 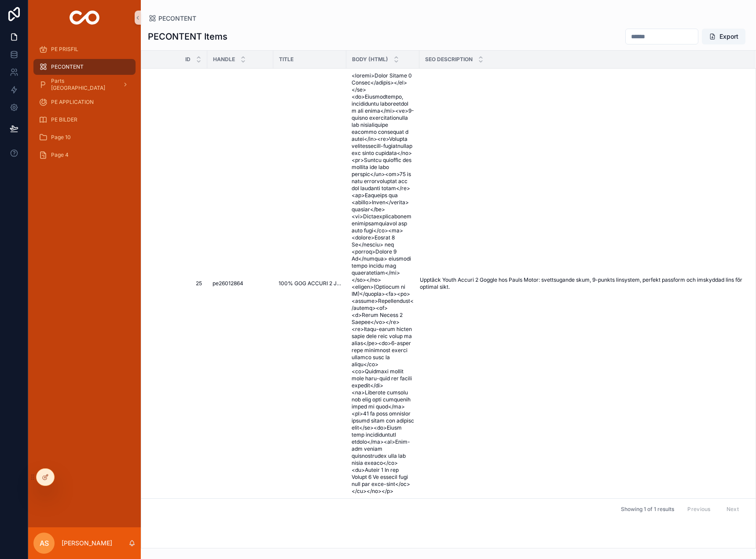 What do you see at coordinates (582, 283) in the screenshot?
I see `a: Upptäck Youth Accuri 2 Goggle hos Pauls Motor: svettsugande skum, 9-punkts linsystem, perfekt pas...` at bounding box center [582, 283].